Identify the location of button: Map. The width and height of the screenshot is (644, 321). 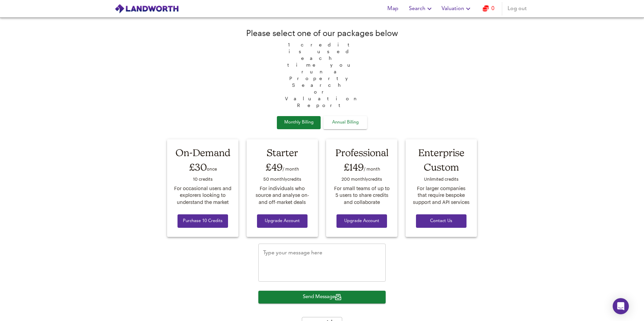
(393, 9).